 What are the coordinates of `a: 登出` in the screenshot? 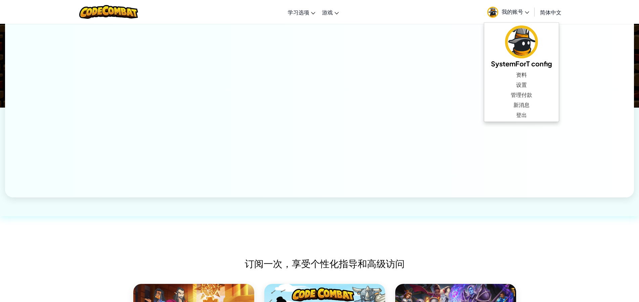 It's located at (521, 115).